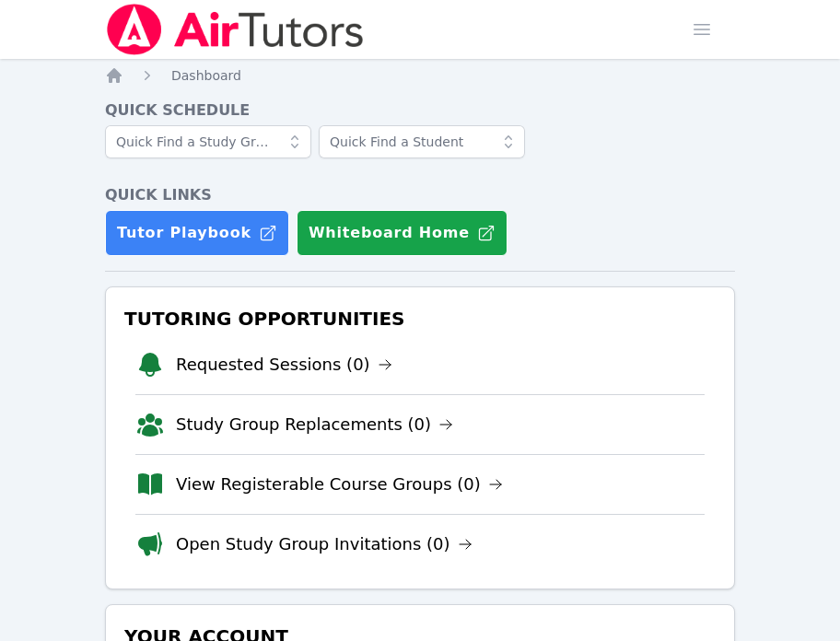  I want to click on button: Whiteboard Home, so click(401, 233).